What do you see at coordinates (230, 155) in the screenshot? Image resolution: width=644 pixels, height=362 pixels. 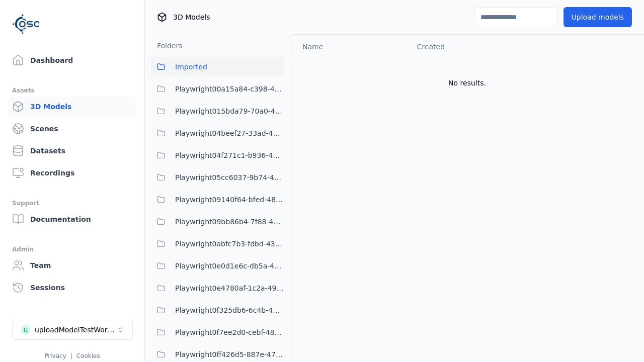 I see `span: Playwright04f271c1-b936-458c-b5f6-36ca6337f11a` at bounding box center [230, 155].